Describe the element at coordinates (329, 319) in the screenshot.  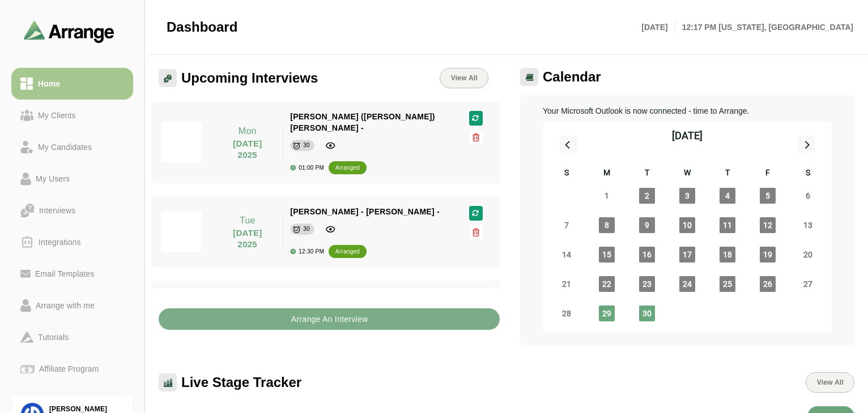
I see `b: Arrange An Interview` at that location.